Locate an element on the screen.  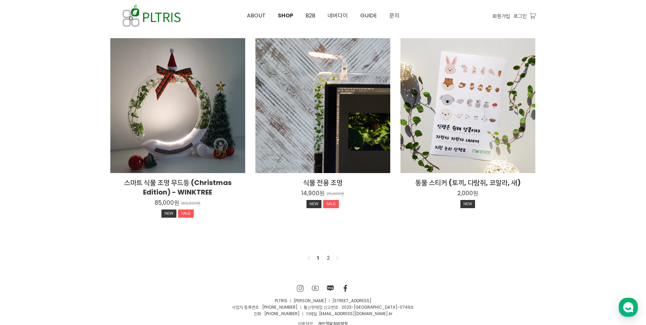
a: SHOP is located at coordinates (285, 16).